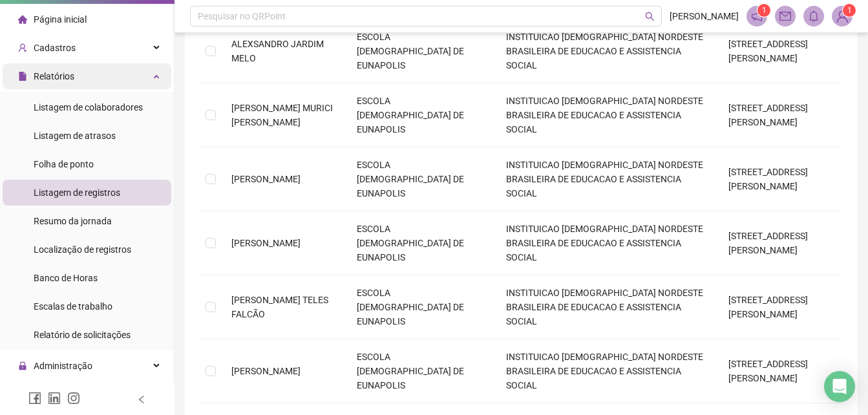 Image resolution: width=868 pixels, height=415 pixels. Describe the element at coordinates (757, 16) in the screenshot. I see `span: notification` at that location.